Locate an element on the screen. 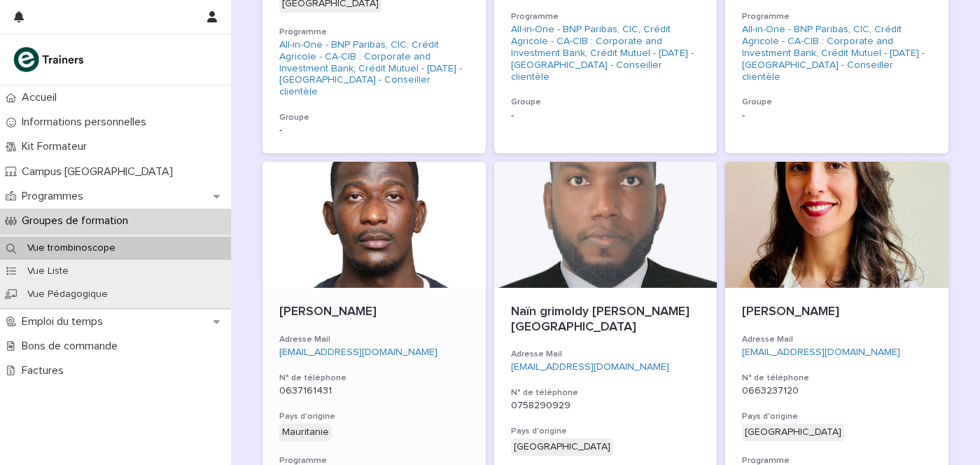  p: Informations personnelles is located at coordinates (86, 122).